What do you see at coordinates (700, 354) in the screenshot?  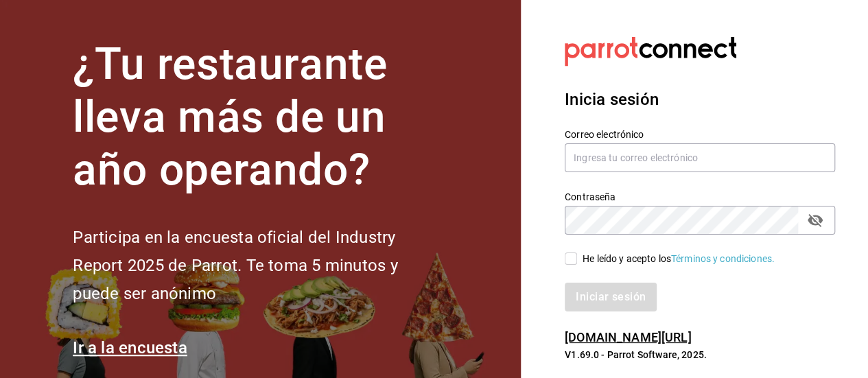 I see `p: V1.69.0 - Parrot Software, 2025.` at bounding box center [700, 354].